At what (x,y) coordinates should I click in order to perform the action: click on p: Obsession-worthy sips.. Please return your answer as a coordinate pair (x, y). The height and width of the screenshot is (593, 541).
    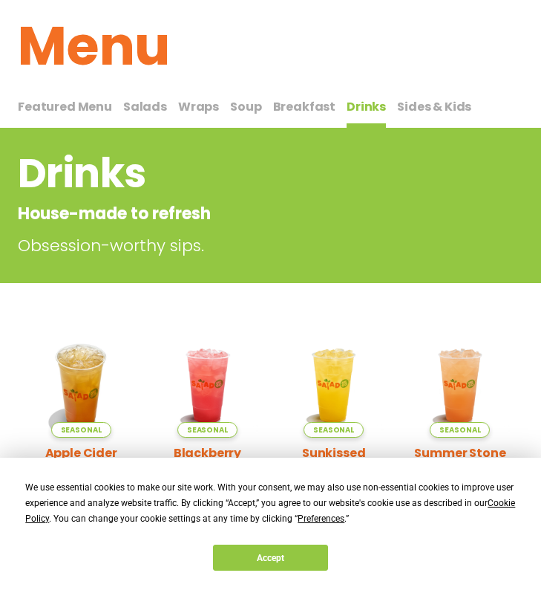
    Looking at the image, I should click on (270, 245).